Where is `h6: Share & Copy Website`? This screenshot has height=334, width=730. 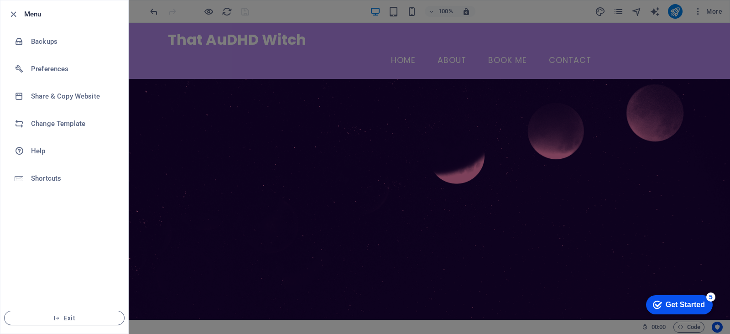
h6: Share & Copy Website is located at coordinates (73, 96).